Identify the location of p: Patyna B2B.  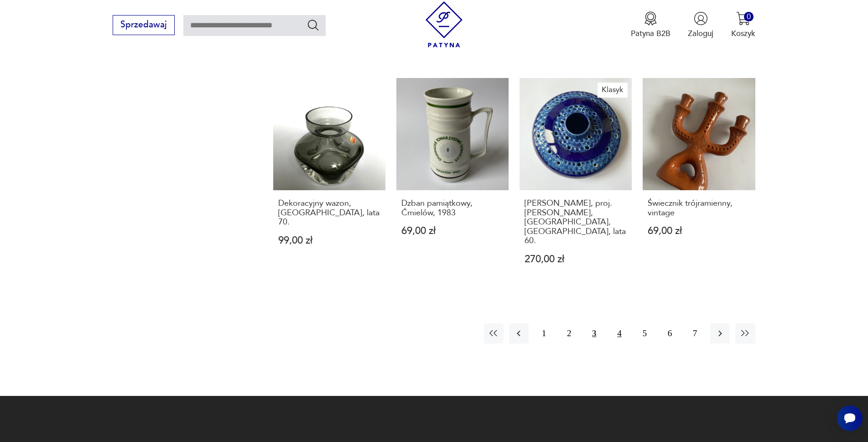
(650, 33).